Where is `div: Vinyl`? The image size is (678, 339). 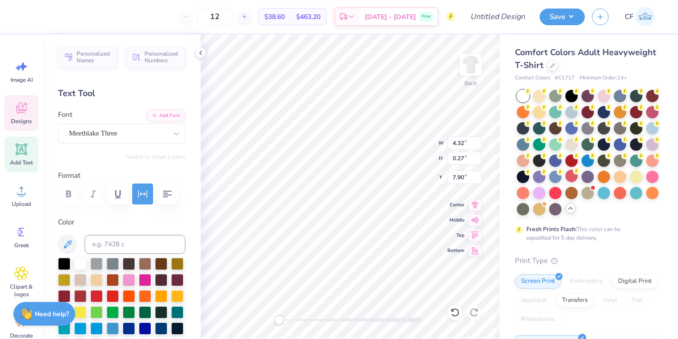 div: Vinyl is located at coordinates (610, 300).